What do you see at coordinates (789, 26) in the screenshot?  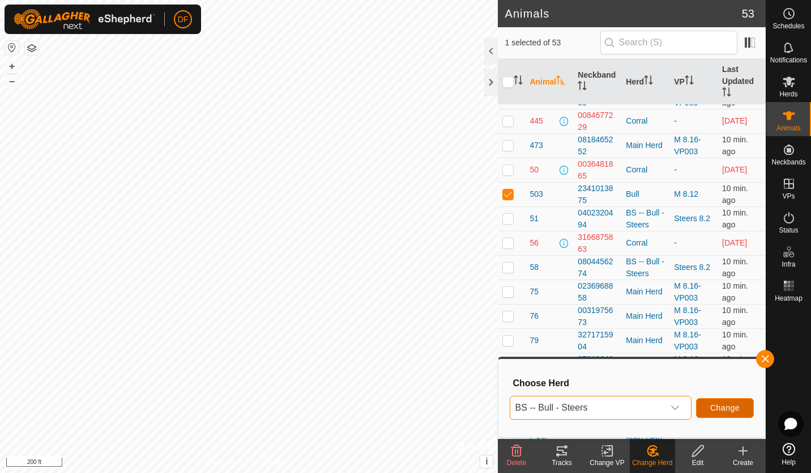 I see `span: Schedules` at bounding box center [789, 26].